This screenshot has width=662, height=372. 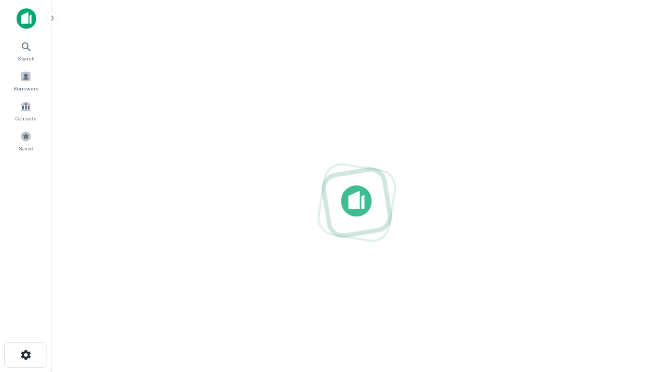 What do you see at coordinates (26, 81) in the screenshot?
I see `div: Borrowers` at bounding box center [26, 81].